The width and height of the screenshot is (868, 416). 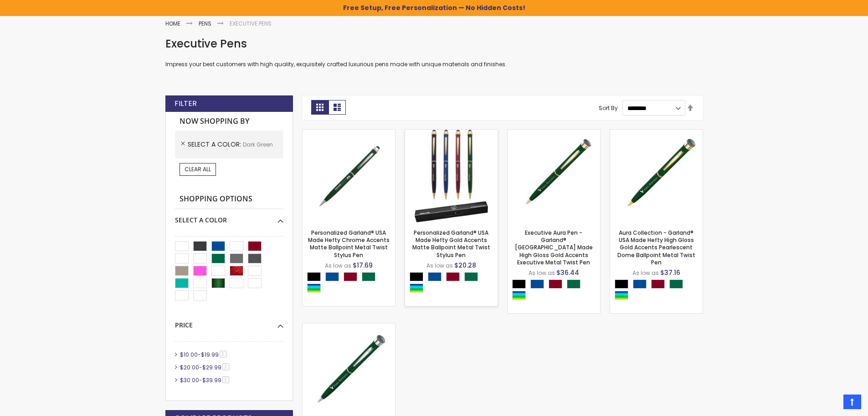 I want to click on span: $19.99, so click(x=210, y=354).